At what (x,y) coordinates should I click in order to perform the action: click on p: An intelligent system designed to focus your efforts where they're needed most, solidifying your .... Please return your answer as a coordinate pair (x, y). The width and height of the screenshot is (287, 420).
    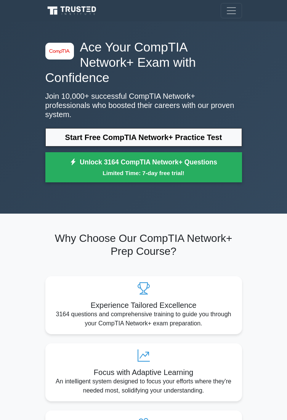
    Looking at the image, I should click on (144, 386).